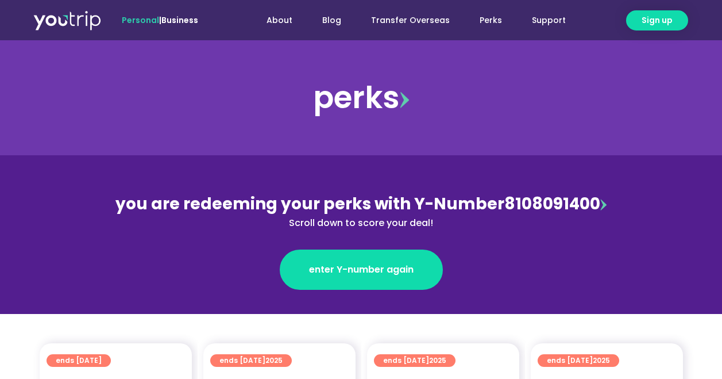 The image size is (722, 379). Describe the element at coordinates (140, 20) in the screenshot. I see `span: Personal` at that location.